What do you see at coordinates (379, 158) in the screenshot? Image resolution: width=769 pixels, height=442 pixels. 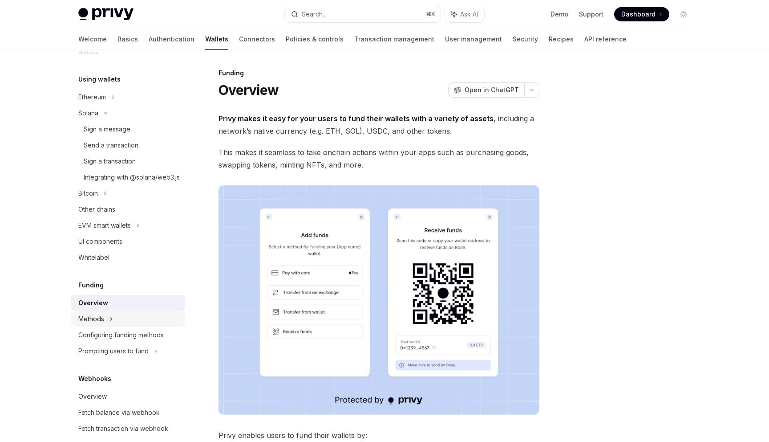 I see `span: This makes it seamless to take onchain actions within your apps such as purchasing goods, swappin...` at bounding box center [379, 158].